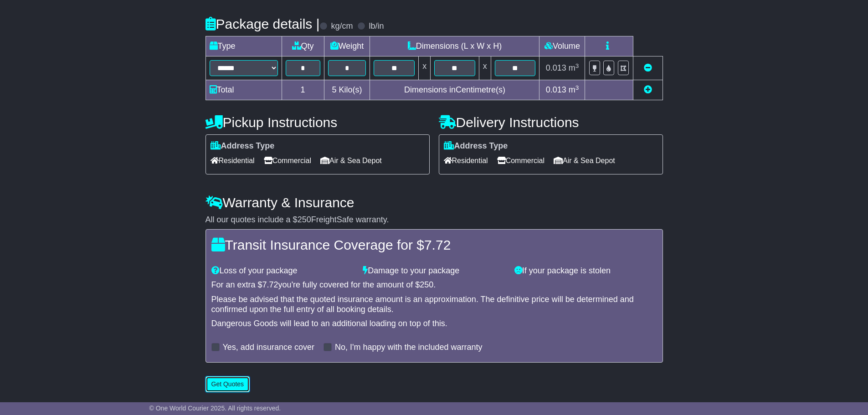  I want to click on h4: Pickup Instructions, so click(318, 122).